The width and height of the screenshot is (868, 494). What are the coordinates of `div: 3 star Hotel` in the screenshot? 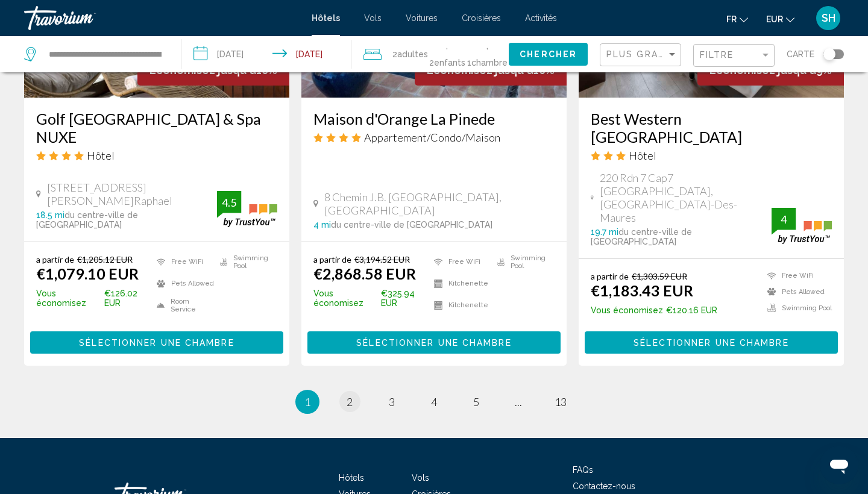 It's located at (711, 155).